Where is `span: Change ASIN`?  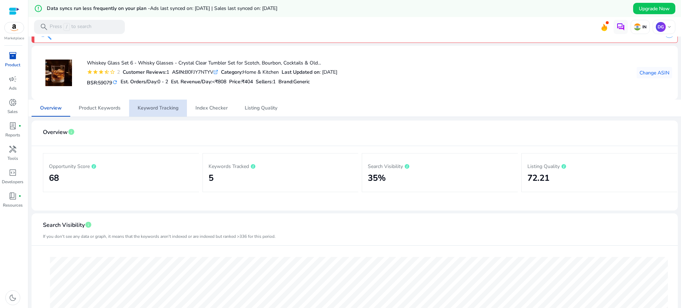
span: Change ASIN is located at coordinates (654, 73).